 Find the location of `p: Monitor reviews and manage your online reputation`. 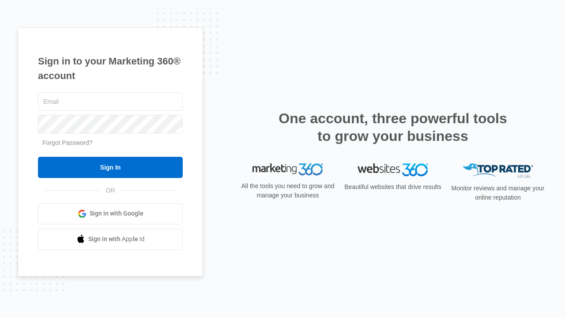

p: Monitor reviews and manage your online reputation is located at coordinates (498, 193).